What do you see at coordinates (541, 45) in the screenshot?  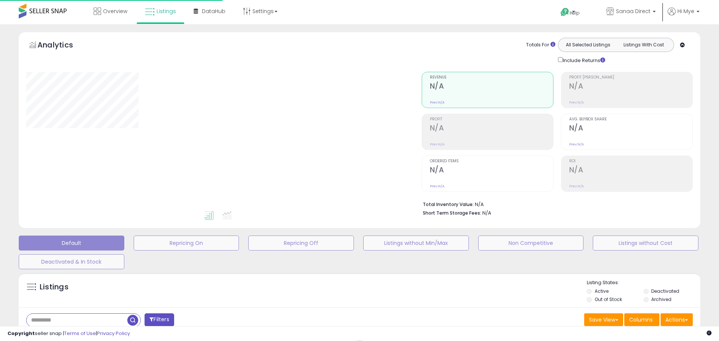 I see `div: Totals For` at bounding box center [541, 45].